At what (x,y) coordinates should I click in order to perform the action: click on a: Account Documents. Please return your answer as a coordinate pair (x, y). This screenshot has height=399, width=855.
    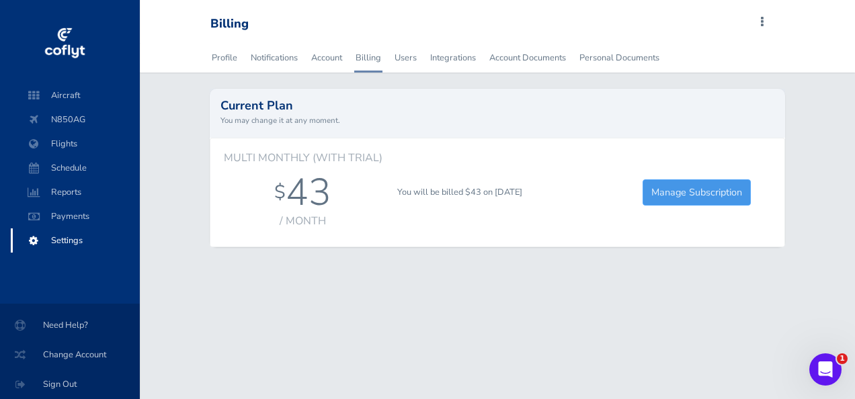
    Looking at the image, I should click on (527, 58).